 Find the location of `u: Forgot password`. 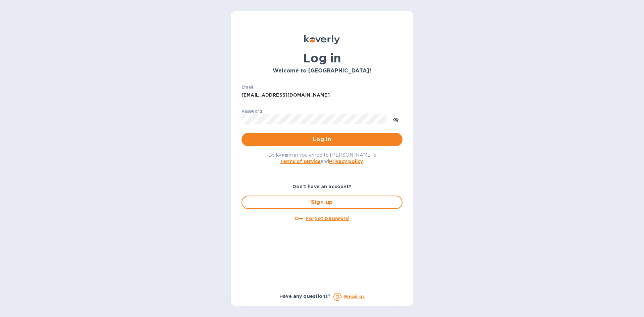

u: Forgot password is located at coordinates (327, 218).